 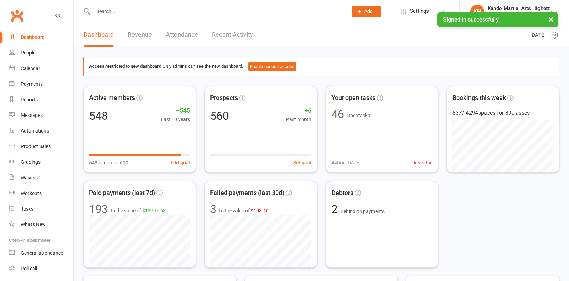 What do you see at coordinates (423, 163) in the screenshot?
I see `span: 0 overdue` at bounding box center [423, 163].